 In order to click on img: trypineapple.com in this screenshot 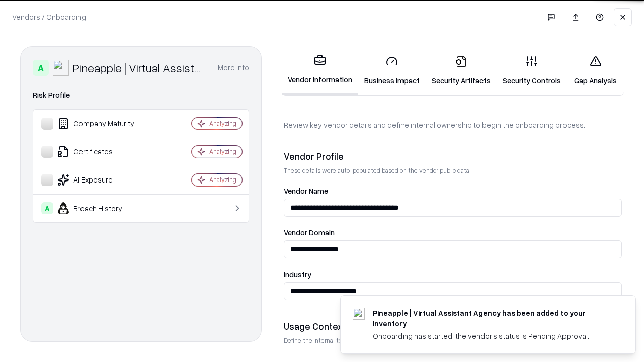, I will do `click(359, 314)`.